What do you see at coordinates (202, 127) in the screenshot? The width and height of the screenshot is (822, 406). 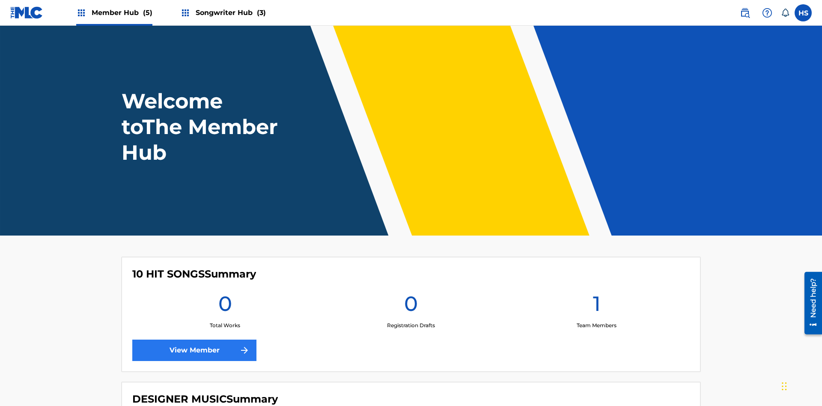 I see `h1: Welcome to The Member Hub` at bounding box center [202, 127].